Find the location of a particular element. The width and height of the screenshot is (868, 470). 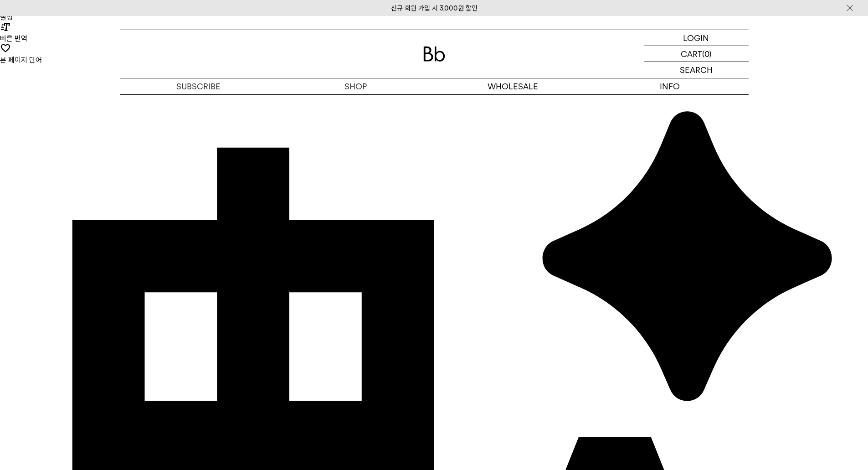

a: CART (0) is located at coordinates (696, 54).